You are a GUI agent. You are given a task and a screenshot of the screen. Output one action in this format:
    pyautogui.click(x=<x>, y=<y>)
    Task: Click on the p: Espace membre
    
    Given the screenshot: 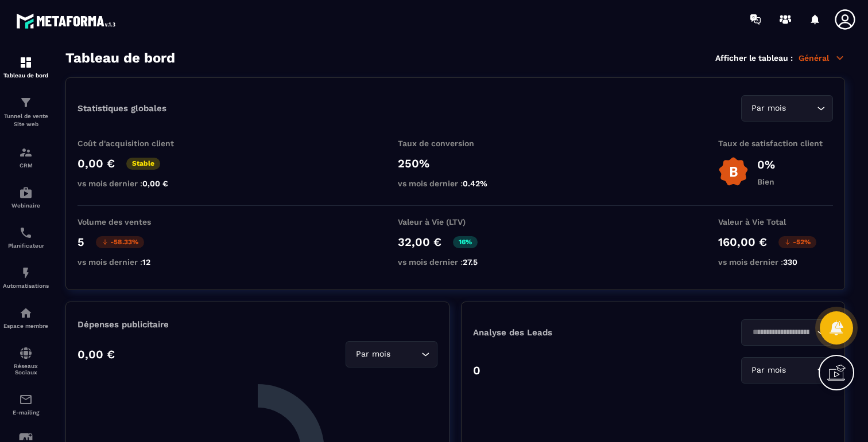 What is the action you would take?
    pyautogui.click(x=26, y=326)
    